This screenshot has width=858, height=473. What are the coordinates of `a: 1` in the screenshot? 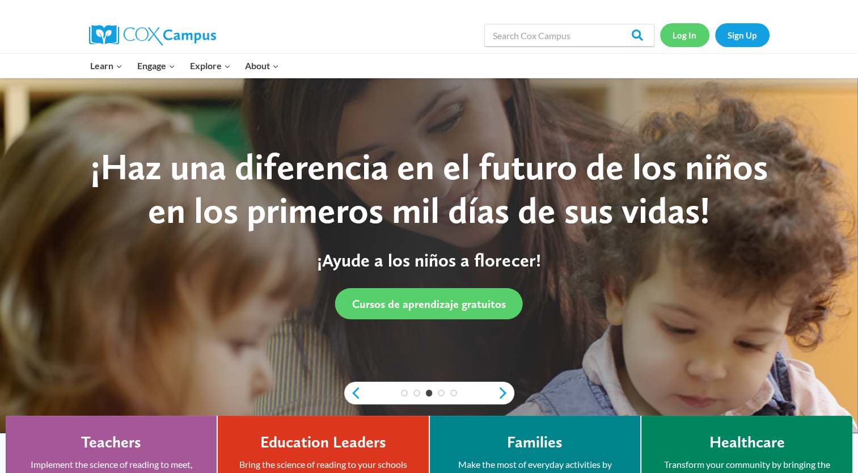 It's located at (404, 393).